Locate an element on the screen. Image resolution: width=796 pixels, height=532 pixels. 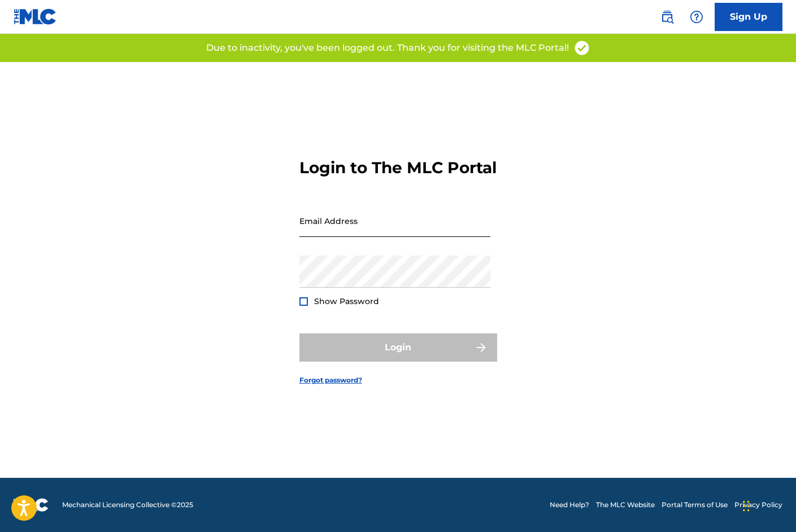
a: The MLC Website is located at coordinates (626, 505).